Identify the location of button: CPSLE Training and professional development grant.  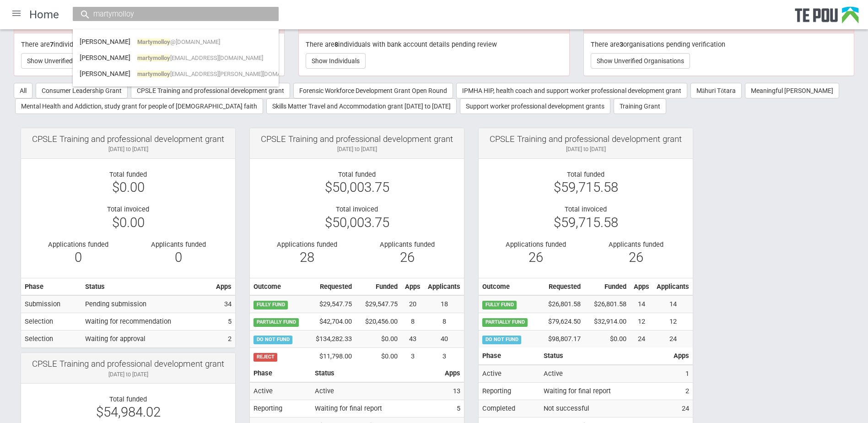
(210, 90).